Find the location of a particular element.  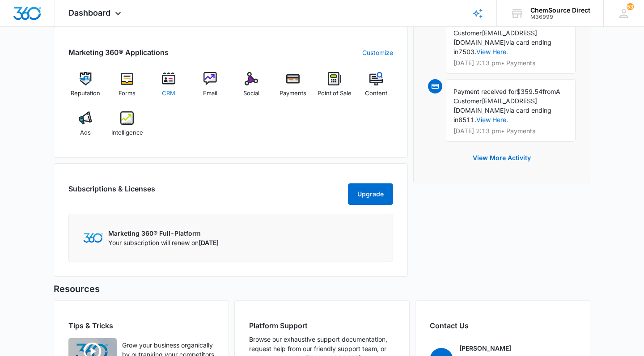

button: Upgrade is located at coordinates (371, 194).